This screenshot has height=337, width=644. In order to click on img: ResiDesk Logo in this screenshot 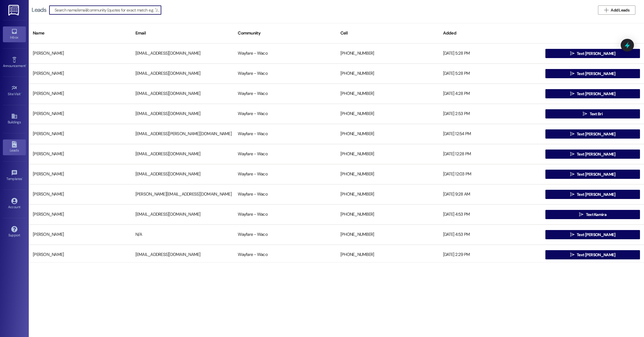, I will do `click(14, 10)`.